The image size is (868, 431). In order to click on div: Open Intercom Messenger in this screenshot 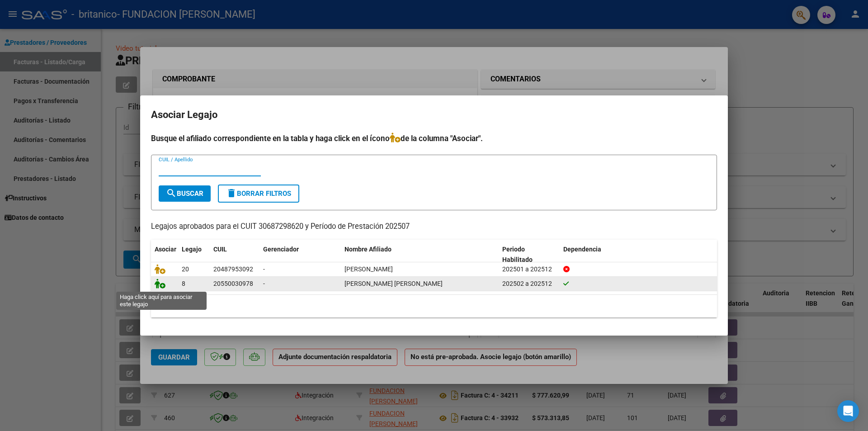, I will do `click(849, 411)`.